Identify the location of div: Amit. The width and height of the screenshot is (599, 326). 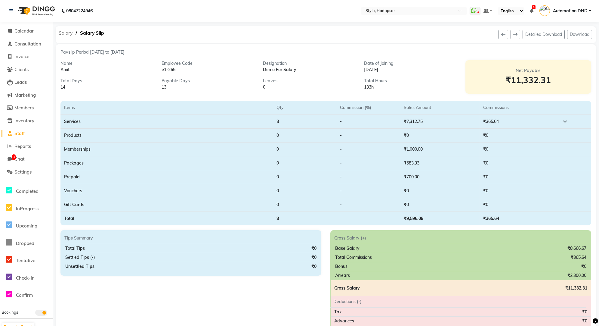
(107, 70).